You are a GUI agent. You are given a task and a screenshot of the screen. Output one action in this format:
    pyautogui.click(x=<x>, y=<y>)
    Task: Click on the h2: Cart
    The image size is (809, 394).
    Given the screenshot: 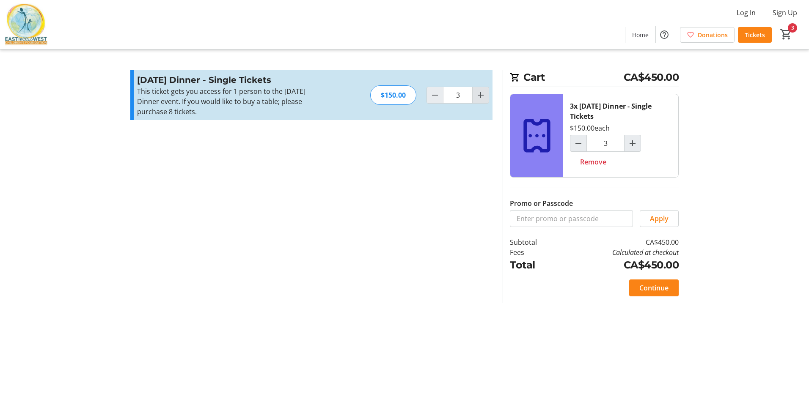 What is the action you would take?
    pyautogui.click(x=594, y=78)
    